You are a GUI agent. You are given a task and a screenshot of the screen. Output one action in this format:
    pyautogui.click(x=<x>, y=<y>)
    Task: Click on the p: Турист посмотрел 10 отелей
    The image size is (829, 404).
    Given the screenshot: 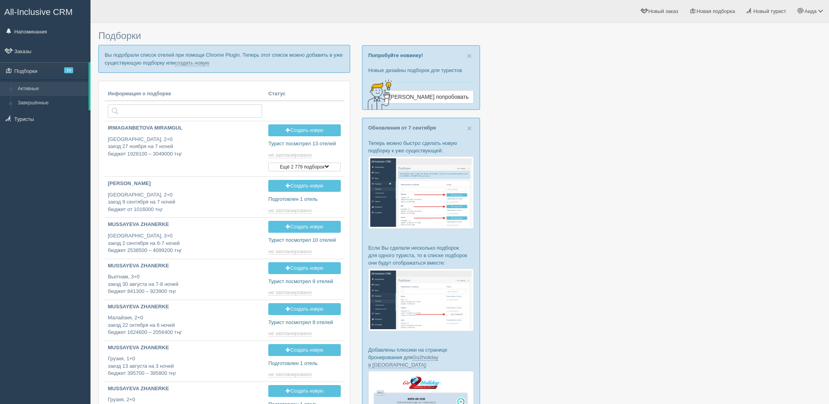 What is the action you would take?
    pyautogui.click(x=304, y=240)
    